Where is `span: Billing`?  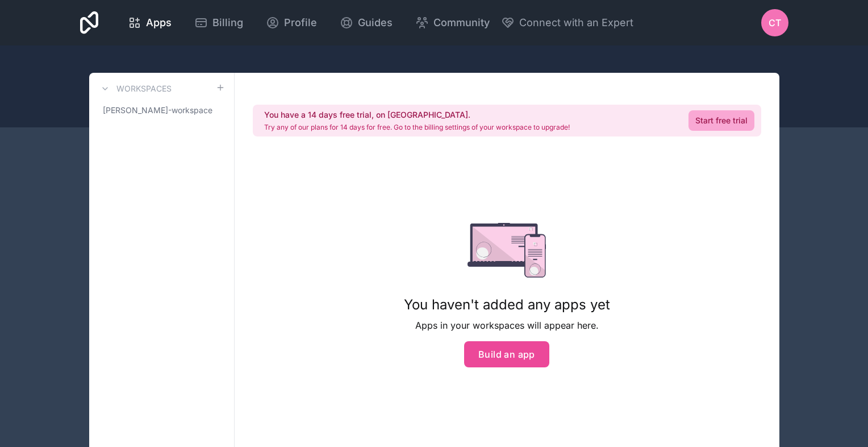 span: Billing is located at coordinates (227, 23).